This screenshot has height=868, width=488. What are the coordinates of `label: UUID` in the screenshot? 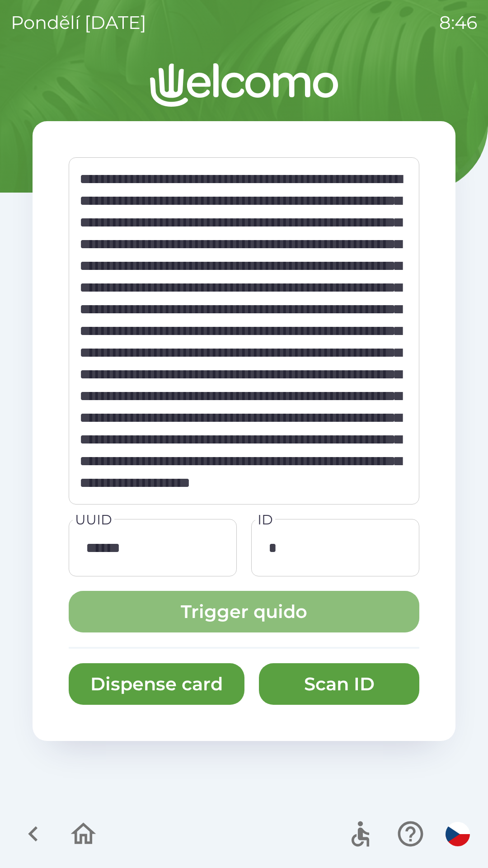 It's located at (93, 520).